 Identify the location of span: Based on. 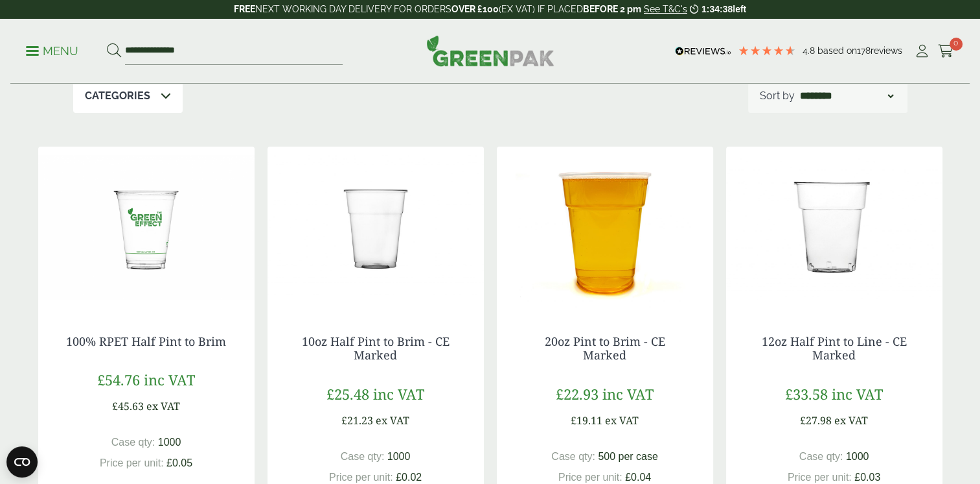
(837, 51).